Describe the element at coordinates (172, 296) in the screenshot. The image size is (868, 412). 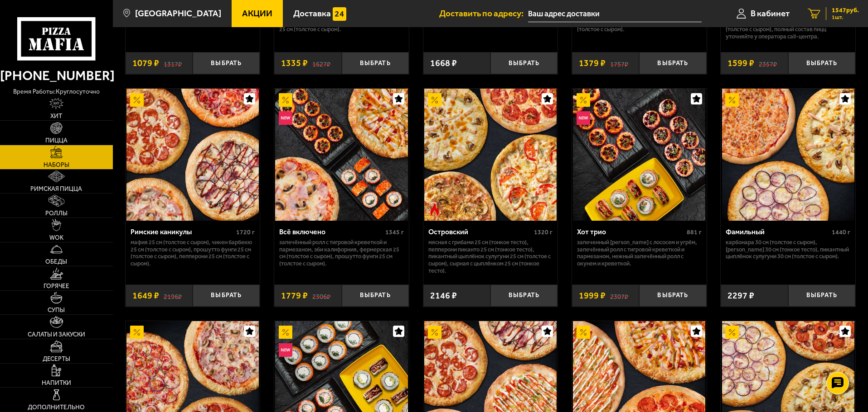
I see `s: 2196 ₽` at that location.